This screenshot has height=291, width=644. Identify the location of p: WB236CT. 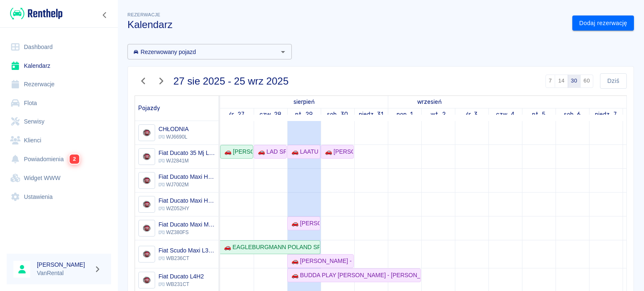
(186, 259).